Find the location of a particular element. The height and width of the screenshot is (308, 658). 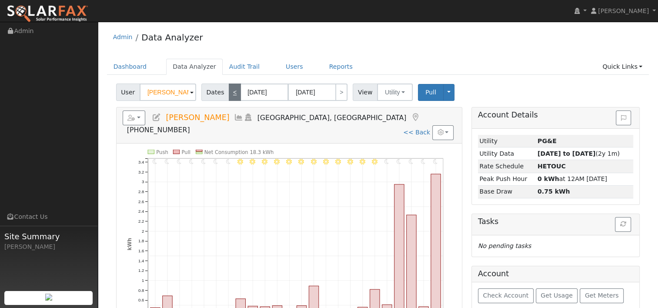

i: 4AM - Clear is located at coordinates (203, 161).